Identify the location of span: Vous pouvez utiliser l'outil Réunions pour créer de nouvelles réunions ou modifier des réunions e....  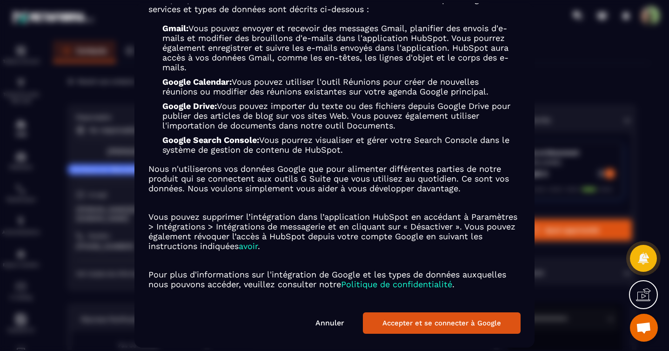
(325, 86).